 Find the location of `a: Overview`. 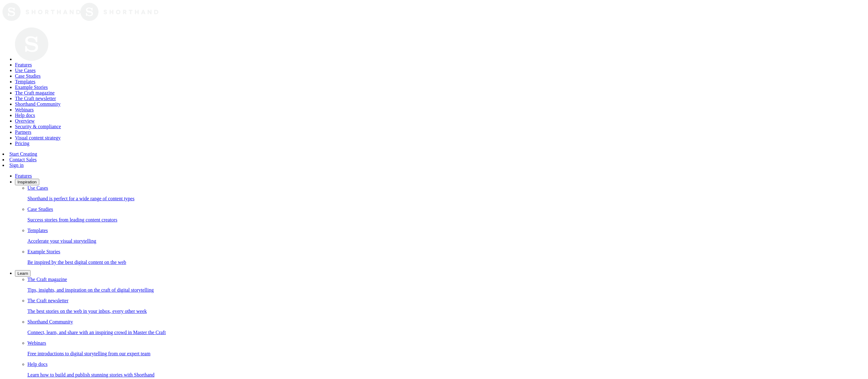

a: Overview is located at coordinates (25, 121).